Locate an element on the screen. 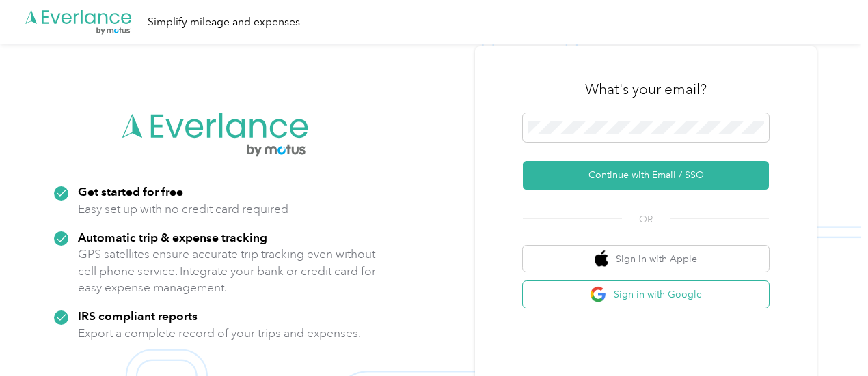  button: google logoSign in with Google is located at coordinates (646, 295).